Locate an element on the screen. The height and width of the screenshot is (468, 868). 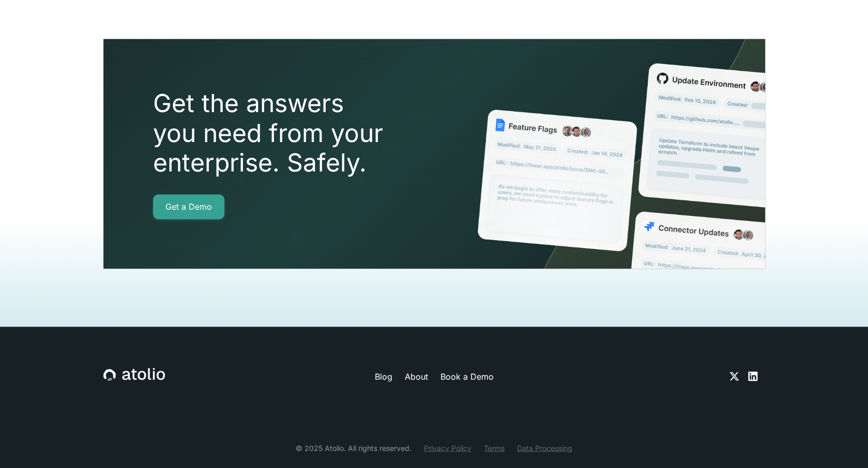
a: Privacy Policy is located at coordinates (447, 447).